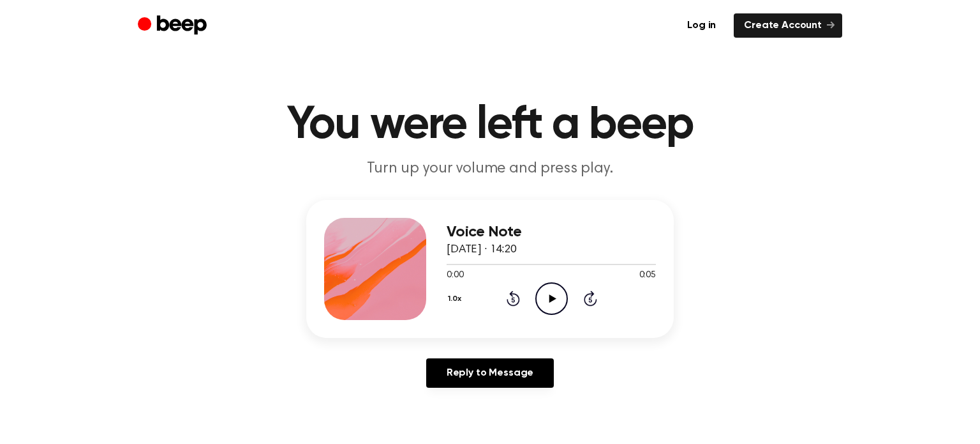 The image size is (980, 444). What do you see at coordinates (647, 275) in the screenshot?
I see `span: 0:05` at bounding box center [647, 275].